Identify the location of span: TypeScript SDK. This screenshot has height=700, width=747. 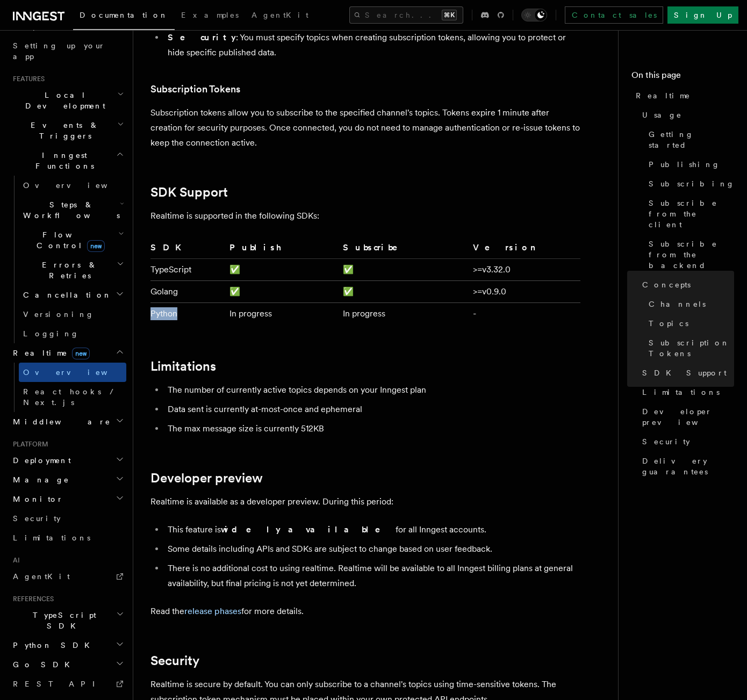
(63, 620).